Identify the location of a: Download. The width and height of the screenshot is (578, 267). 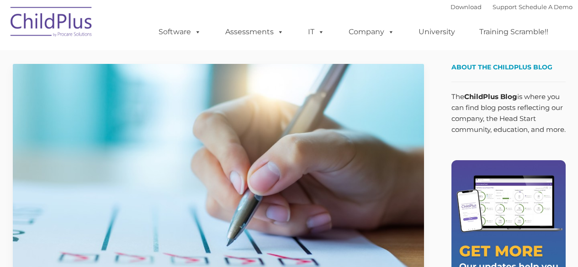
(466, 7).